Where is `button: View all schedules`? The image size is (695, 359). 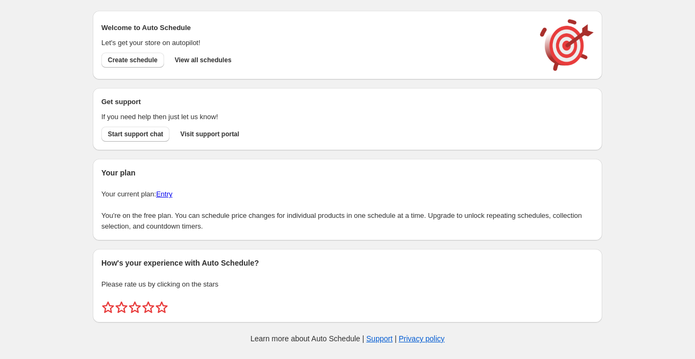
button: View all schedules is located at coordinates (203, 60).